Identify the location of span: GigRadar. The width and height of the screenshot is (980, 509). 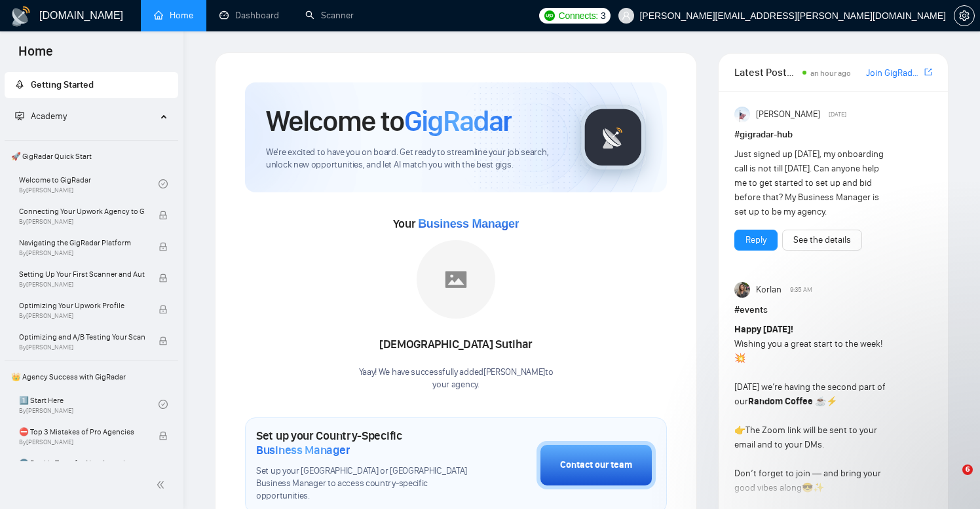
(458, 121).